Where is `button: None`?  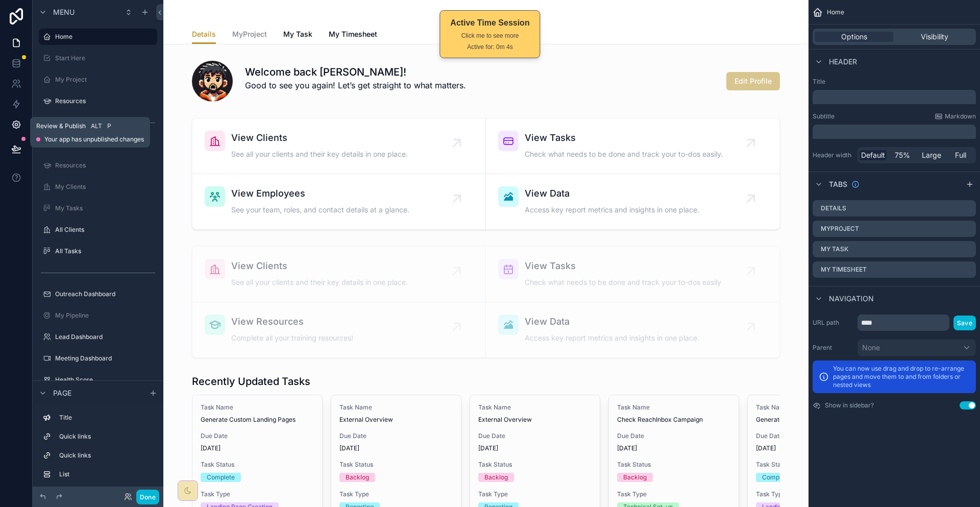 button: None is located at coordinates (917, 347).